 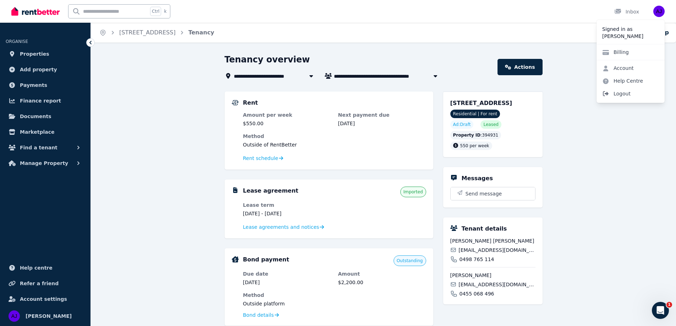 What do you see at coordinates (287, 115) in the screenshot?
I see `dt: Amount per week` at bounding box center [287, 115].